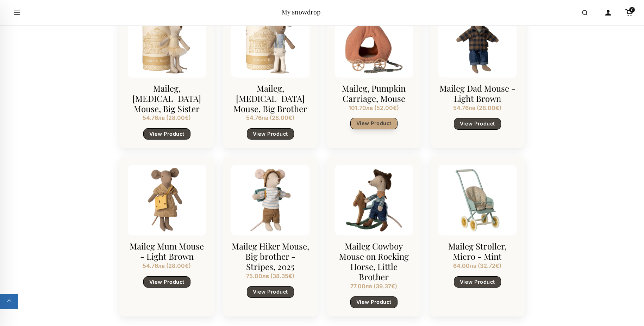 This screenshot has height=326, width=644. I want to click on button: Open menu, so click(17, 13).